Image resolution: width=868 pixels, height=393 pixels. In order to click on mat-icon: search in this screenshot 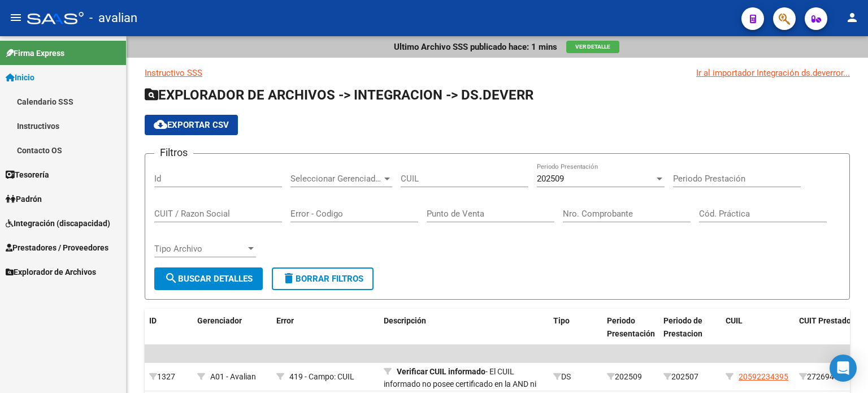, I will do `click(172, 278)`.